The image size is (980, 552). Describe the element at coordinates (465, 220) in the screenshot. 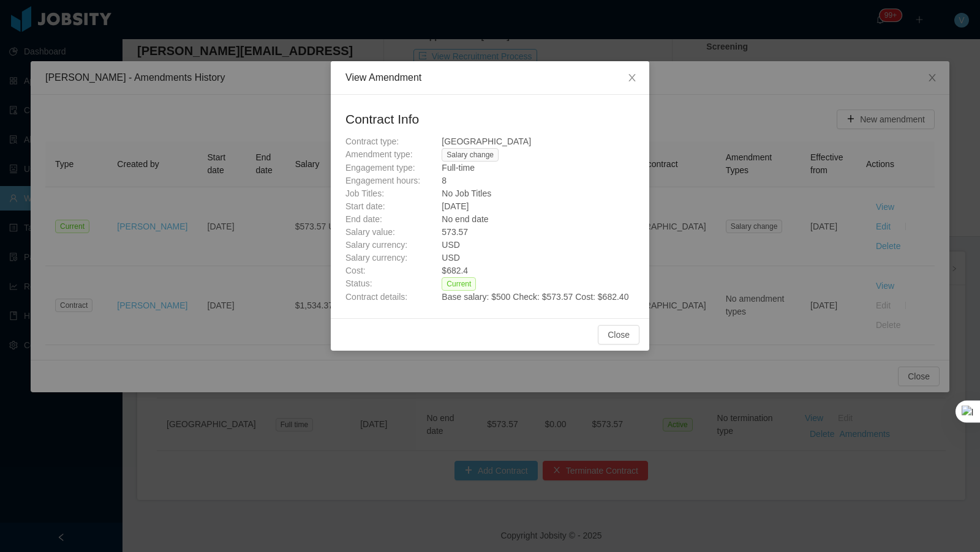

I see `span: No end date` at that location.